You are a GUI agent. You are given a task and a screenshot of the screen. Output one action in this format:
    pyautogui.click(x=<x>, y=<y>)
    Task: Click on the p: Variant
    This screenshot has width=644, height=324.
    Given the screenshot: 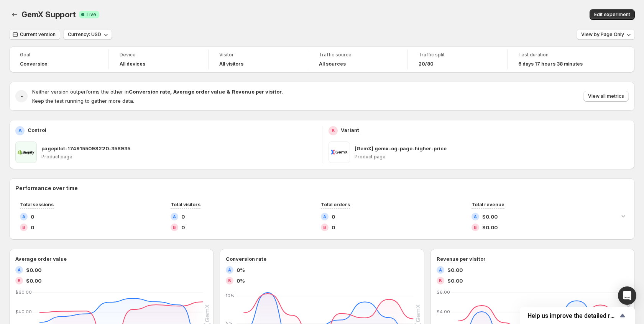 What is the action you would take?
    pyautogui.click(x=350, y=130)
    